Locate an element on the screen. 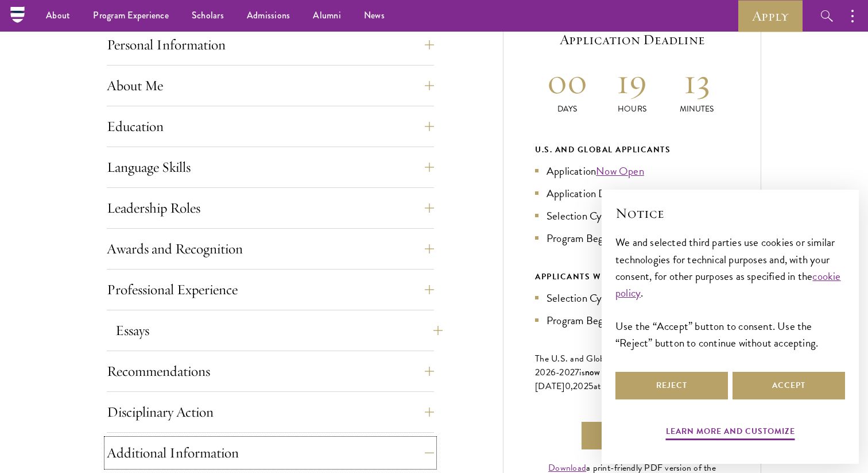  span: now open is located at coordinates (603, 372).